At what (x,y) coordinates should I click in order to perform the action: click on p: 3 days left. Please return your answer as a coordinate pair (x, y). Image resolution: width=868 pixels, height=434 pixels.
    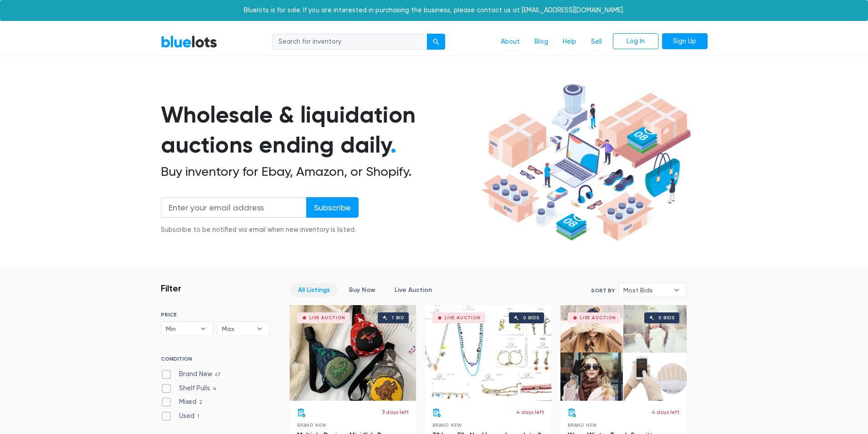
    Looking at the image, I should click on (396, 412).